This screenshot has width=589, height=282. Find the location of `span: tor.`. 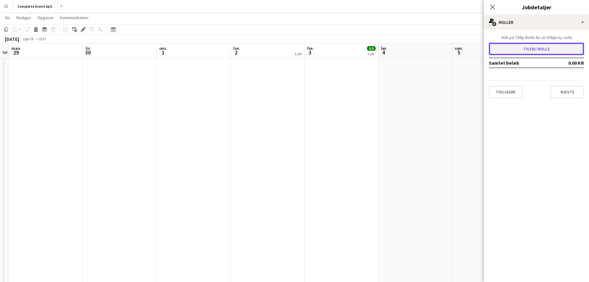

span: tor. is located at coordinates (237, 48).